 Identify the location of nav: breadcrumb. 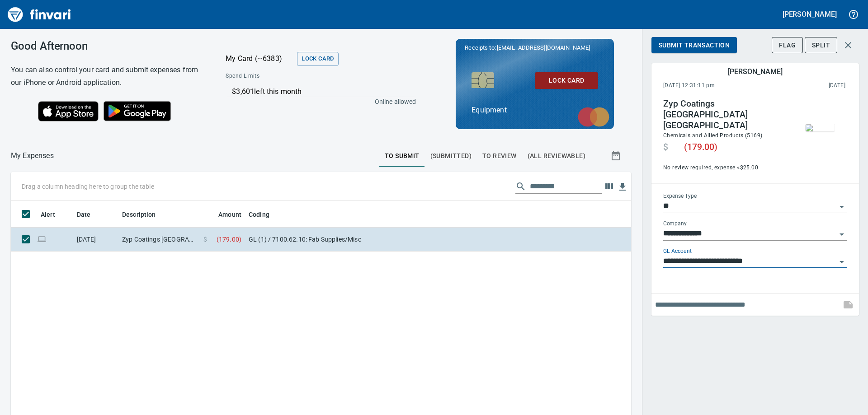
(32, 156).